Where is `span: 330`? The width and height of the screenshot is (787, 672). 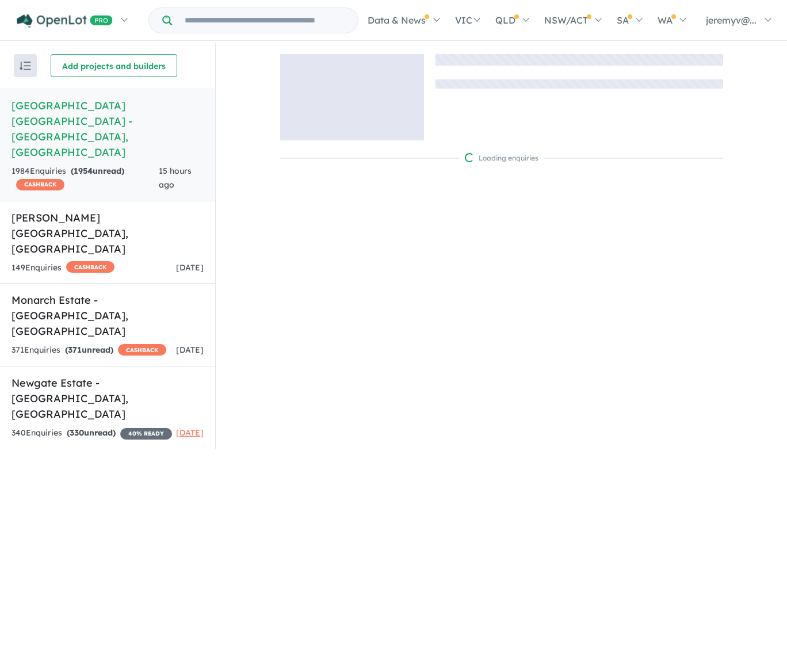
span: 330 is located at coordinates (77, 433).